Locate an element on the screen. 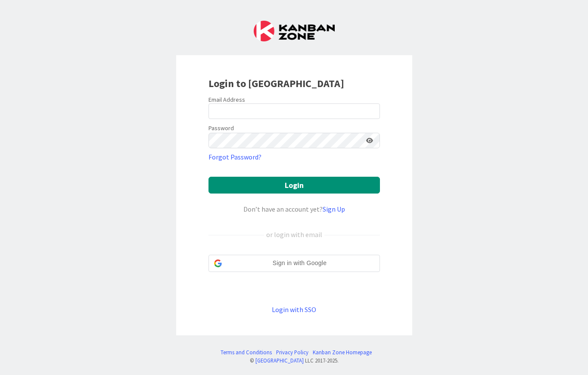 The image size is (588, 375). a: Kanban Zone Homepage is located at coordinates (342, 352).